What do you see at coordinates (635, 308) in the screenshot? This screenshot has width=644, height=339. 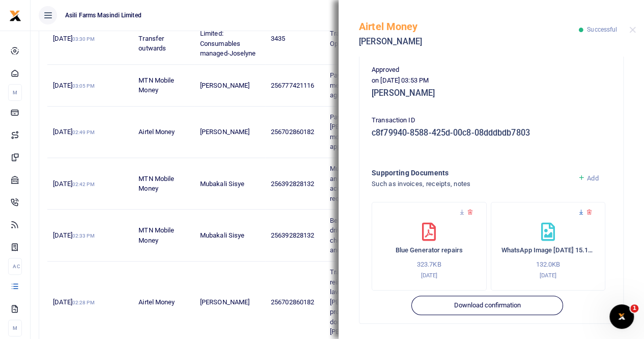 I see `span: 1` at bounding box center [635, 308].